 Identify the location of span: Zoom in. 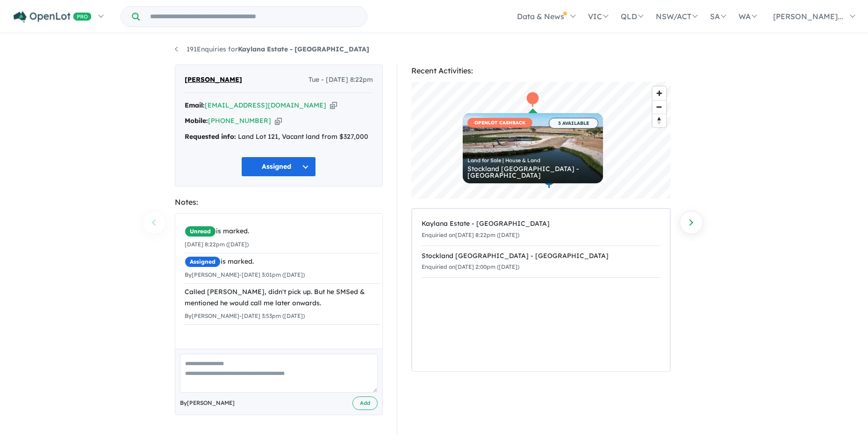
(659, 93).